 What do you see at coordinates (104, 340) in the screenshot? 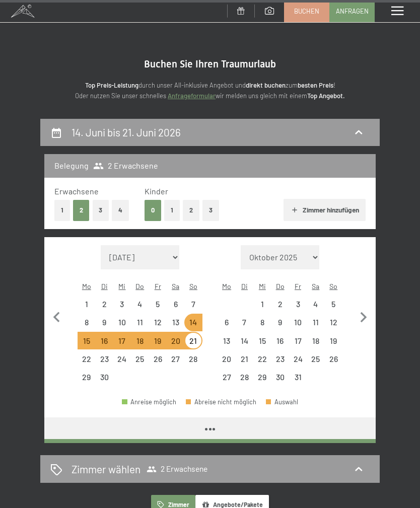
I see `div: Tue Jun 16 2026` at bounding box center [104, 340].